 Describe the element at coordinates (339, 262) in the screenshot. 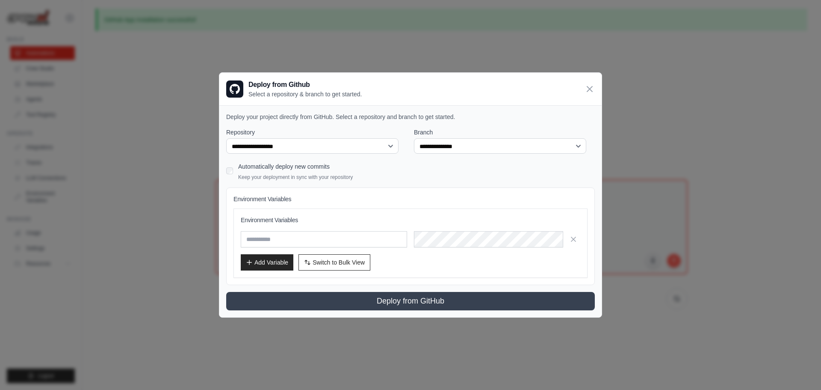

I see `span: Switch to Bulk View` at that location.